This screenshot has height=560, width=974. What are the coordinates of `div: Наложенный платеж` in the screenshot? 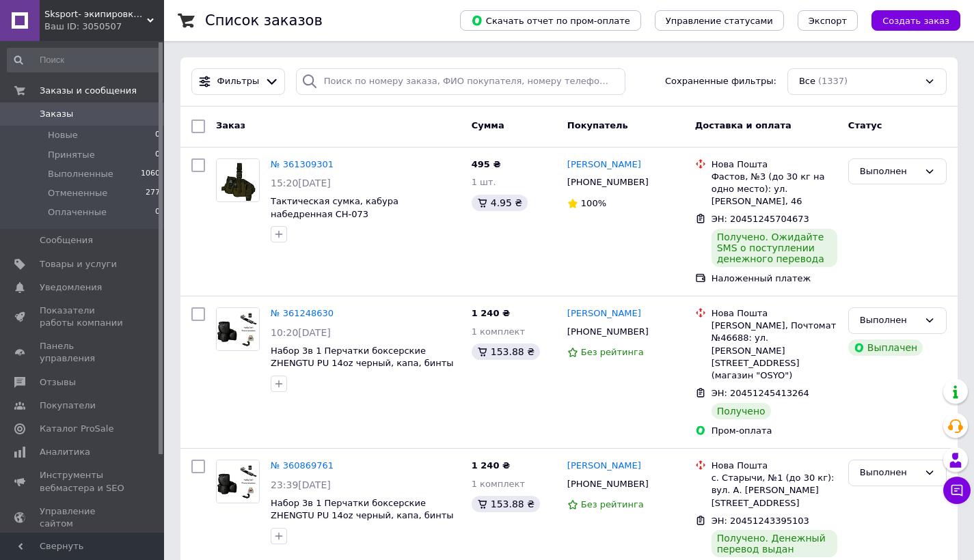 It's located at (774, 279).